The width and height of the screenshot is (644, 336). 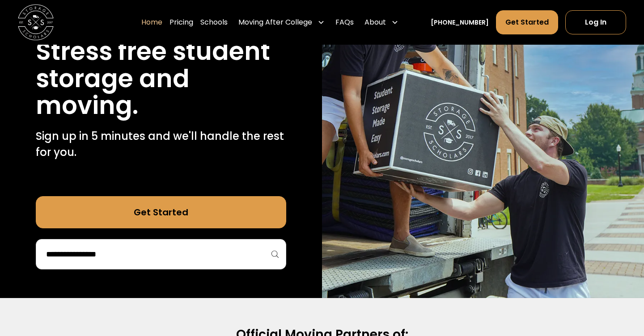 I want to click on a: FAQs, so click(x=345, y=22).